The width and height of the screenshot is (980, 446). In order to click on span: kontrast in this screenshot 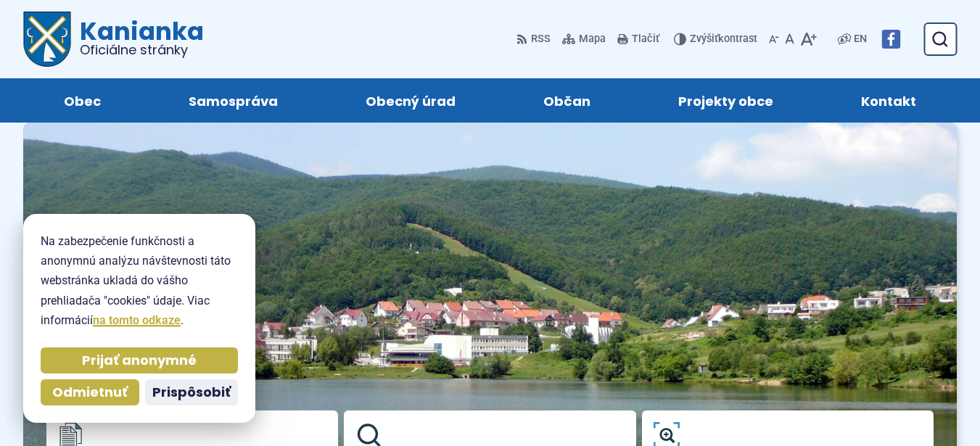, I will do `click(723, 39)`.